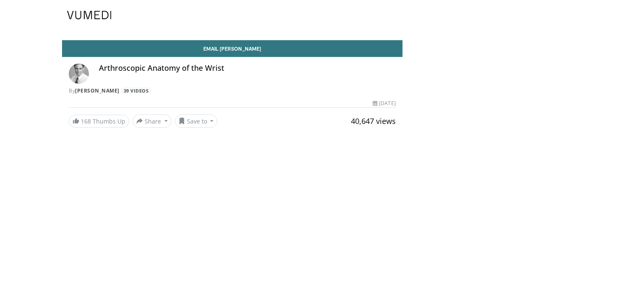 Image resolution: width=644 pixels, height=291 pixels. I want to click on img: Avatar, so click(79, 74).